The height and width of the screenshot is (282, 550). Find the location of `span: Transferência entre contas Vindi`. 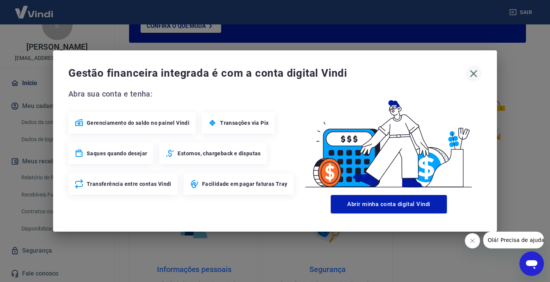

span: Transferência entre contas Vindi is located at coordinates (129, 184).